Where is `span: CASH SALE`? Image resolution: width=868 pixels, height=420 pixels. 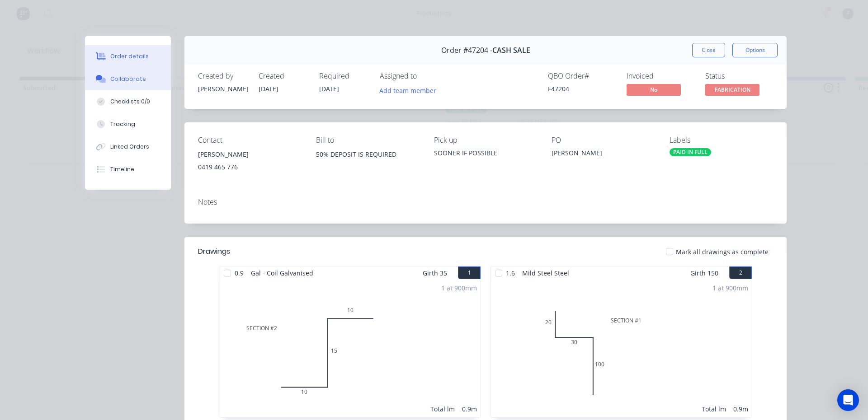 span: CASH SALE is located at coordinates (512, 50).